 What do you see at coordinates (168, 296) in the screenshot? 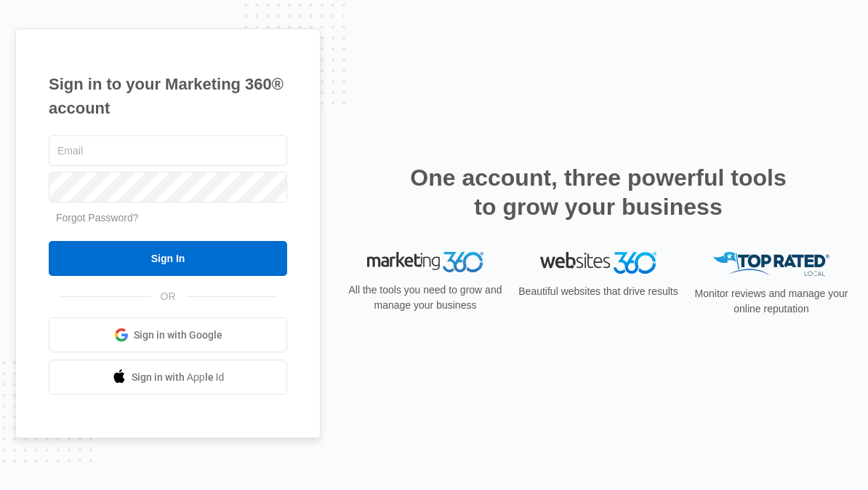
I see `span: OR` at bounding box center [168, 296].